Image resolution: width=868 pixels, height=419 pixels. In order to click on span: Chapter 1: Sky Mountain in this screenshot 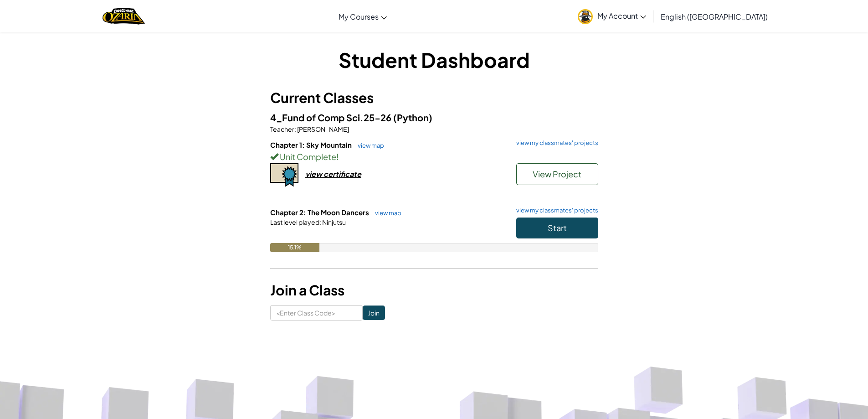, I will do `click(312, 145)`.